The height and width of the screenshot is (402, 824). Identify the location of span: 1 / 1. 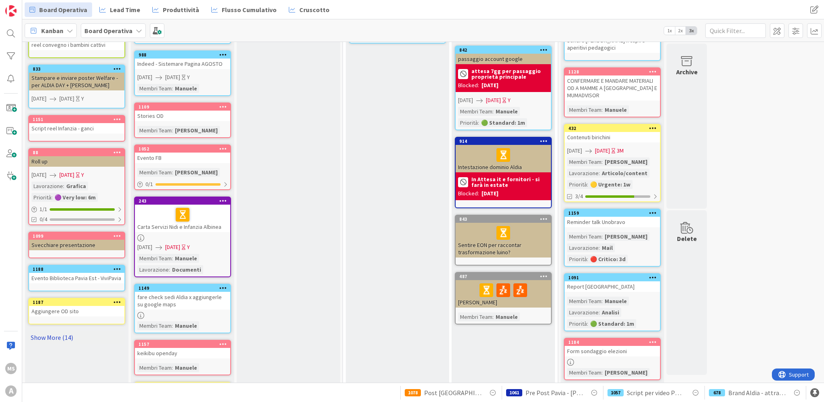
(43, 209).